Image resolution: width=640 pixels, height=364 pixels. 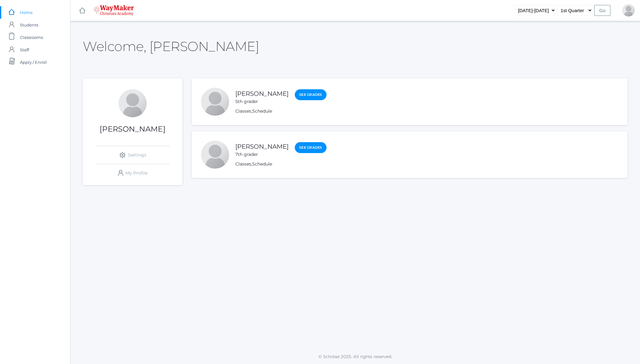 What do you see at coordinates (29, 25) in the screenshot?
I see `span: Students` at bounding box center [29, 25].